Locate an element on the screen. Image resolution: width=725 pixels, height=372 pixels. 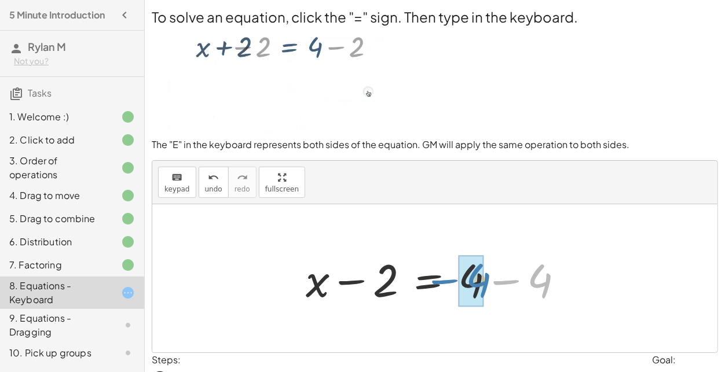
div: 5. Drag to combine is located at coordinates (56, 219).